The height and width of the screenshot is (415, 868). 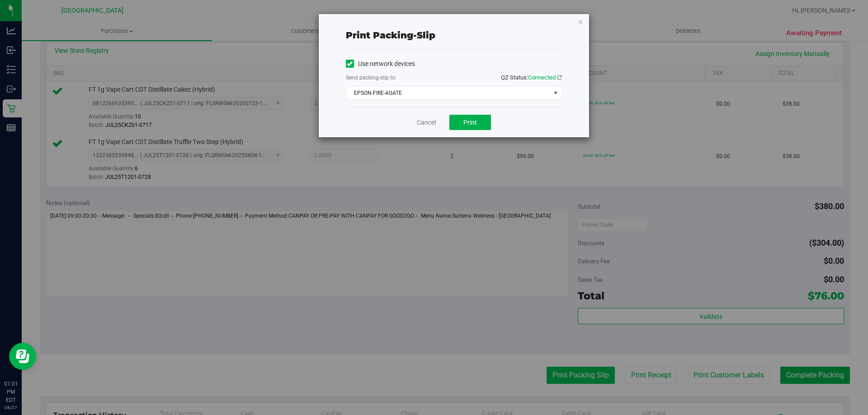 I want to click on span: QZ Status:, so click(x=531, y=77).